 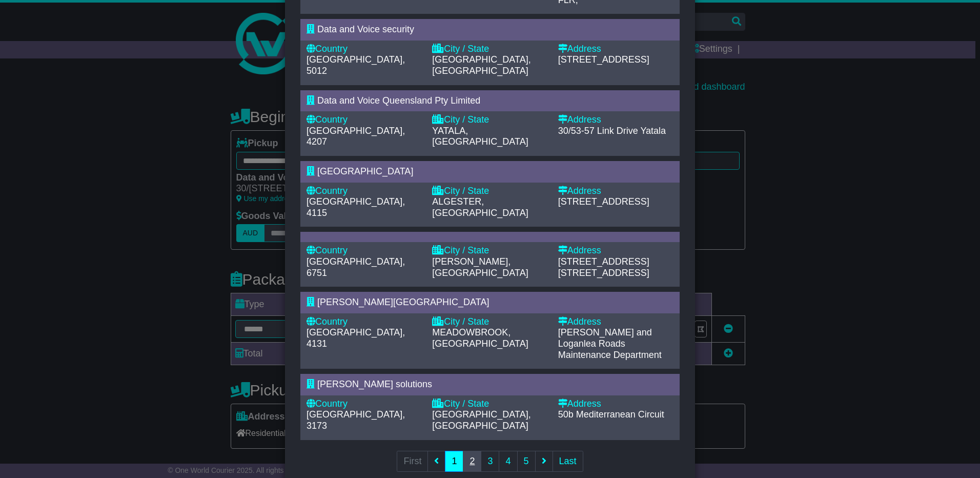 I want to click on a: 5, so click(x=526, y=461).